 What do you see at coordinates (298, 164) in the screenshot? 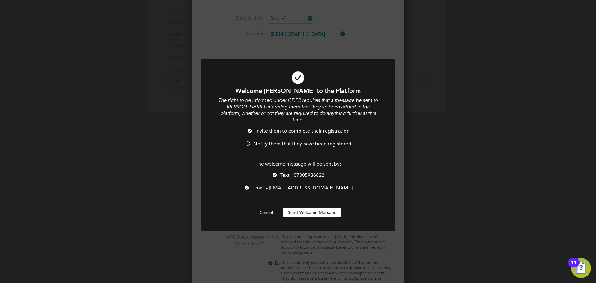
I see `p: The welcome message will be sent by:` at bounding box center [298, 164].